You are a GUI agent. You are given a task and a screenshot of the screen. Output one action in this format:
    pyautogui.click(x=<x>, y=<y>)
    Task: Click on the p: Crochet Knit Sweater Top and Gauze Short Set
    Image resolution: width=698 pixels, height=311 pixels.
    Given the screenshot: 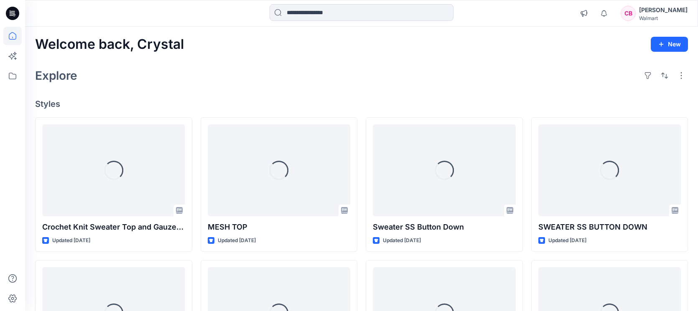 What is the action you would take?
    pyautogui.click(x=114, y=227)
    